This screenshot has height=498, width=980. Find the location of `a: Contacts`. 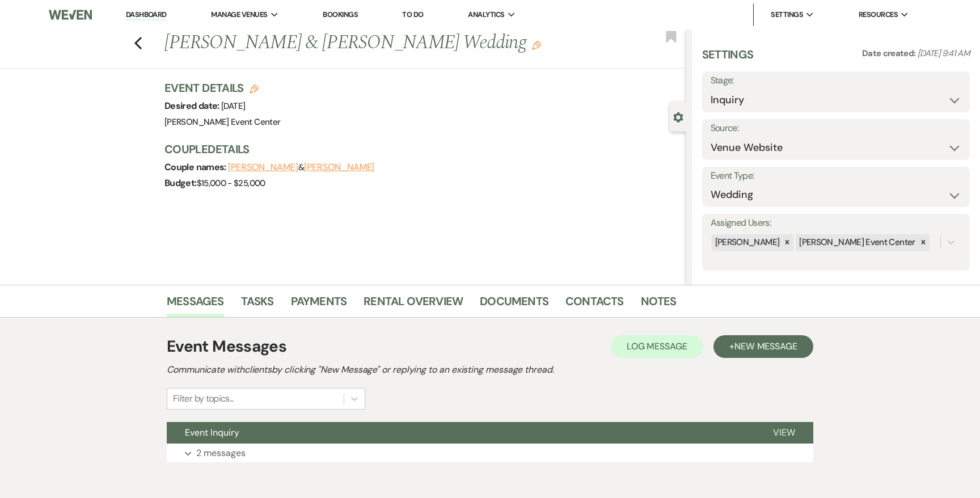

a: Contacts is located at coordinates (594, 304).